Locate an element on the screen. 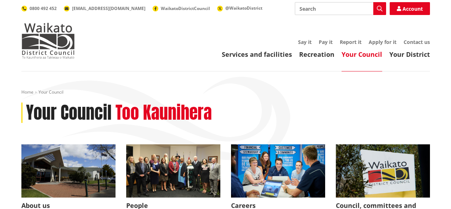 The image size is (451, 209). a: Services and facilities is located at coordinates (257, 54).